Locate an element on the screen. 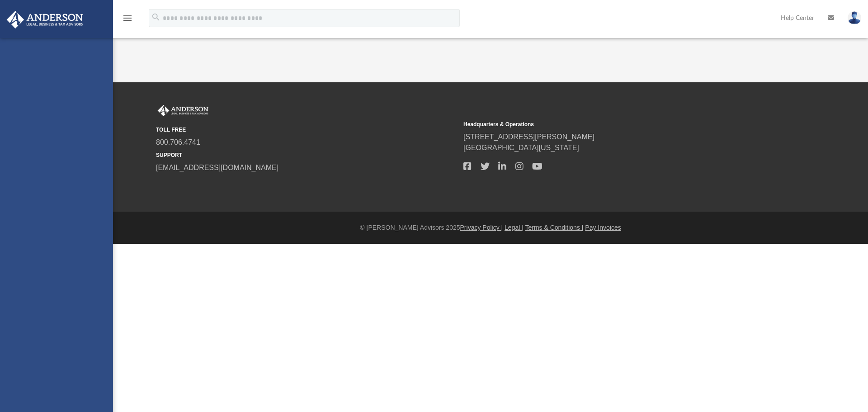 Image resolution: width=868 pixels, height=412 pixels. a: Privacy Policy | is located at coordinates (482, 227).